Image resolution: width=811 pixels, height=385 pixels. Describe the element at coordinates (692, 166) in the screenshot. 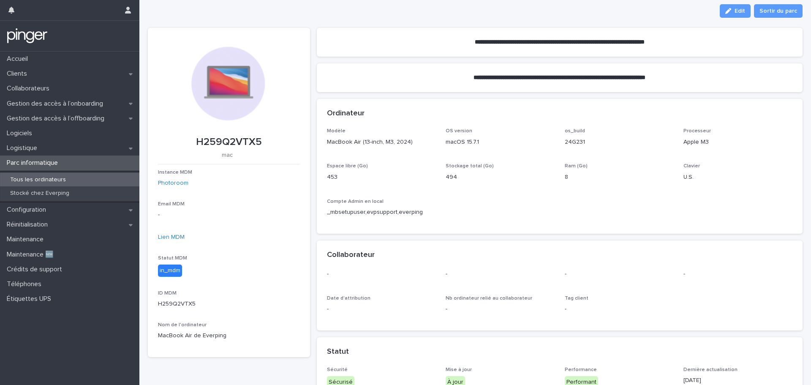

I see `span: Clavier` at that location.